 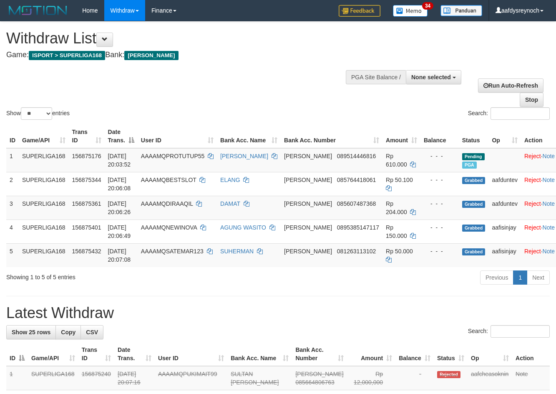 I want to click on label: Show entries, so click(x=38, y=114).